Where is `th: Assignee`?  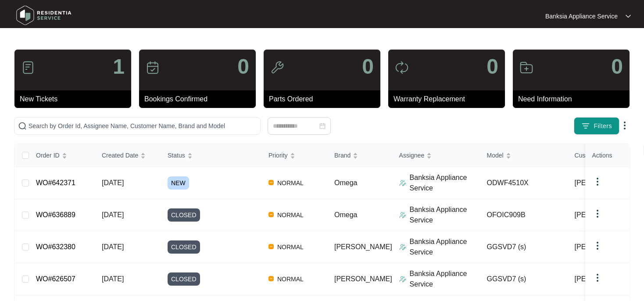 th: Assignee is located at coordinates (436, 155).